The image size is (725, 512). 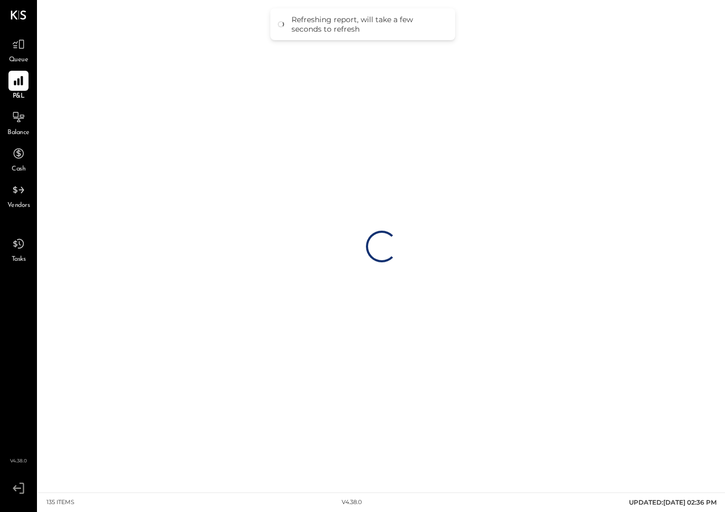 What do you see at coordinates (18, 260) in the screenshot?
I see `span: Tasks` at bounding box center [18, 260].